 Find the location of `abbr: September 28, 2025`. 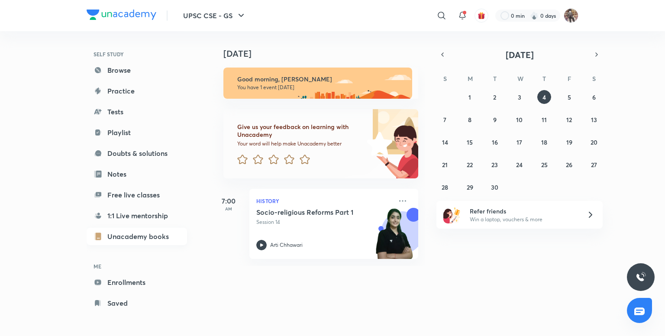

abbr: September 28, 2025 is located at coordinates (444, 187).